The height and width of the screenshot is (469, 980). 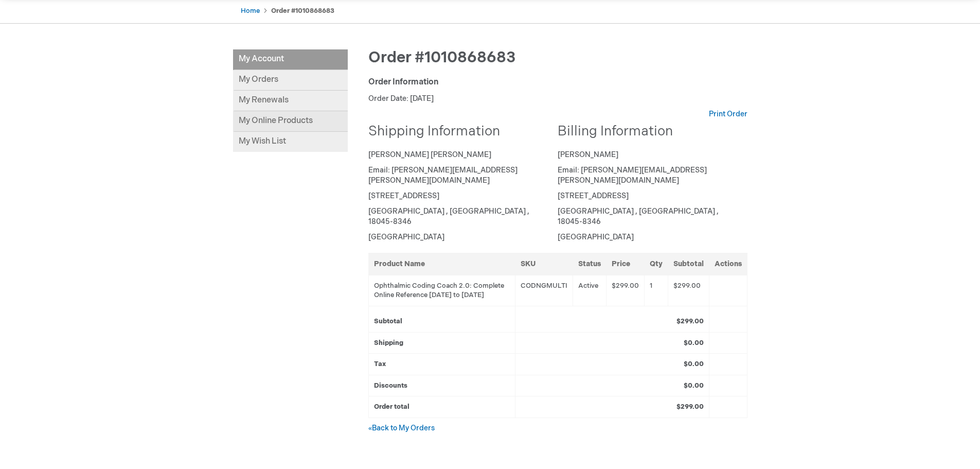 I want to click on th: Actions, so click(x=728, y=263).